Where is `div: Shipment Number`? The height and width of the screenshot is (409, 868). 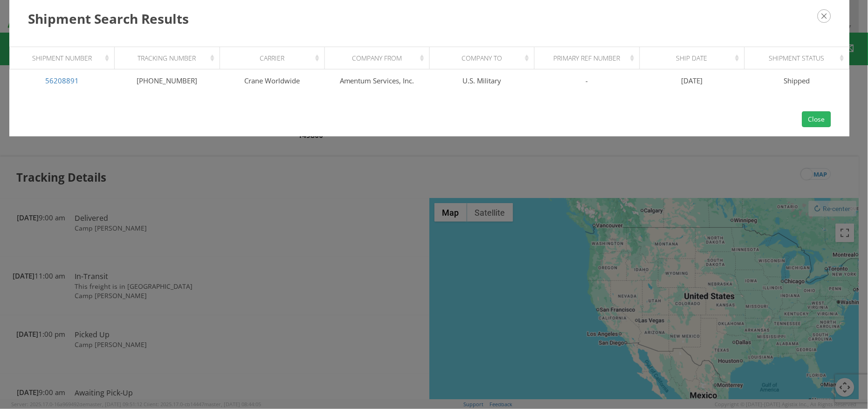
div: Shipment Number is located at coordinates (65, 58).